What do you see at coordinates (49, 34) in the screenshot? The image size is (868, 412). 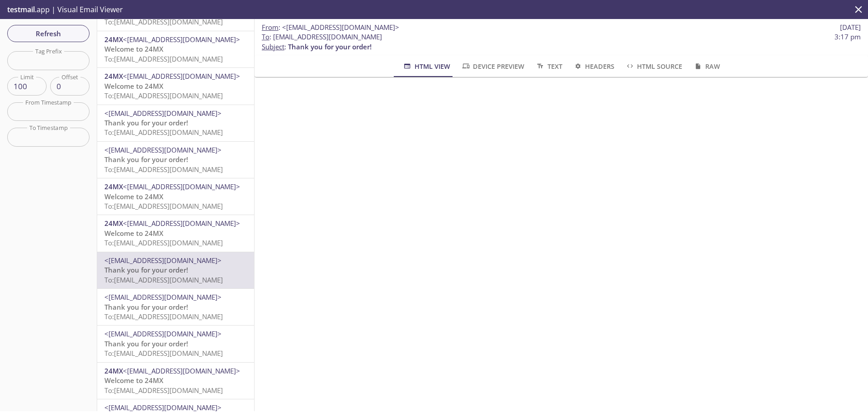 I see `span: Refresh` at bounding box center [49, 34].